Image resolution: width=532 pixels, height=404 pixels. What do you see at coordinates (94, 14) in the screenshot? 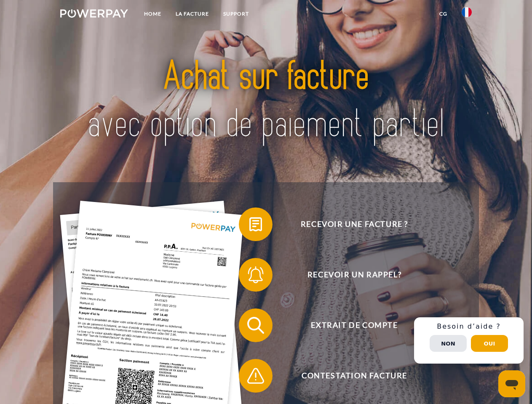
I see `img: logo-powerpay-white.svg` at bounding box center [94, 14].